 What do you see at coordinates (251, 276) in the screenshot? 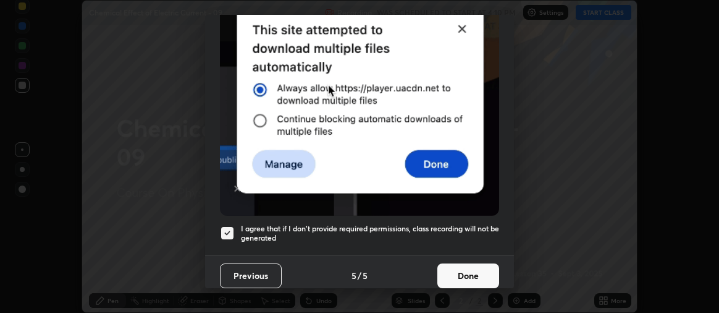
I see `button: Previous` at bounding box center [251, 276].